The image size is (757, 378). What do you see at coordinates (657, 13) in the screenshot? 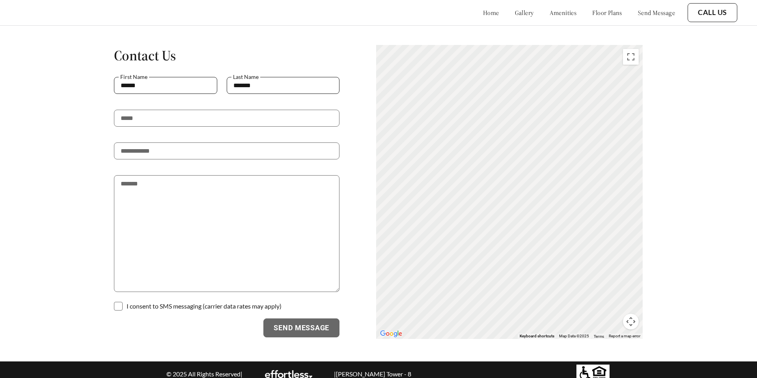
I see `a: send message` at bounding box center [657, 13].